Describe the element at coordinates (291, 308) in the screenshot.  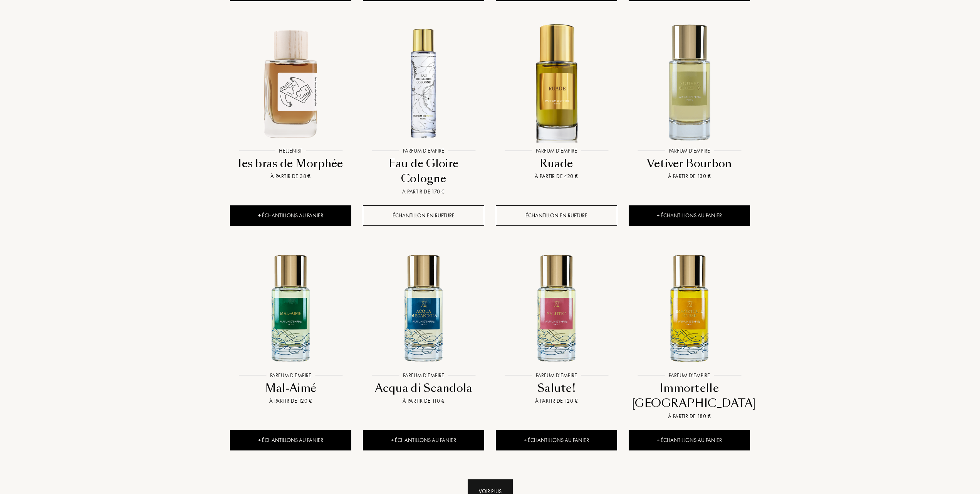
I see `img: Mal-Aimé Parfum d'Empire` at that location.